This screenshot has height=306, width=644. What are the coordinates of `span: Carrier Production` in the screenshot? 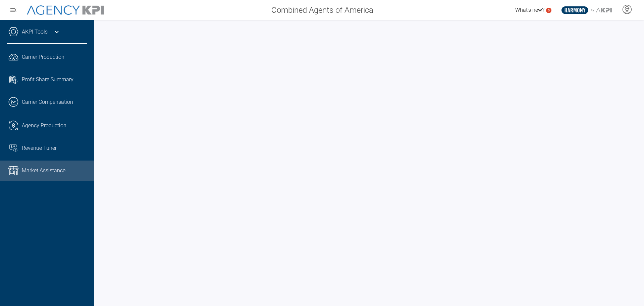 It's located at (43, 57).